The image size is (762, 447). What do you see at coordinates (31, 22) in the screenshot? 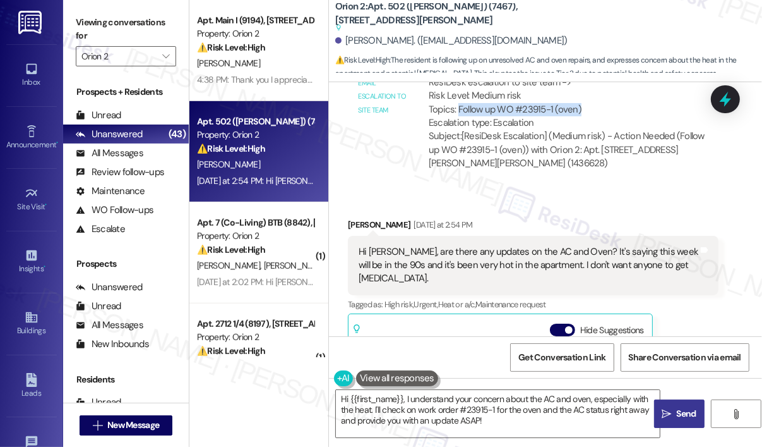
I see `img: ResiDesk Logo` at bounding box center [31, 22].